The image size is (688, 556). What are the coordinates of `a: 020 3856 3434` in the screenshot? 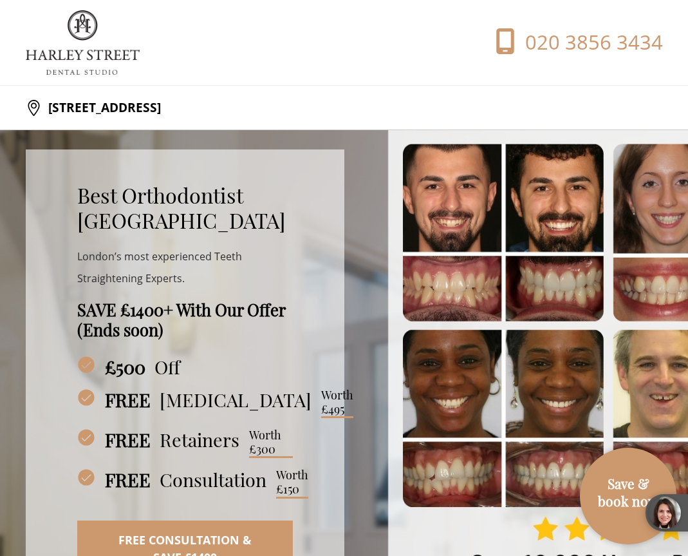 It's located at (560, 42).